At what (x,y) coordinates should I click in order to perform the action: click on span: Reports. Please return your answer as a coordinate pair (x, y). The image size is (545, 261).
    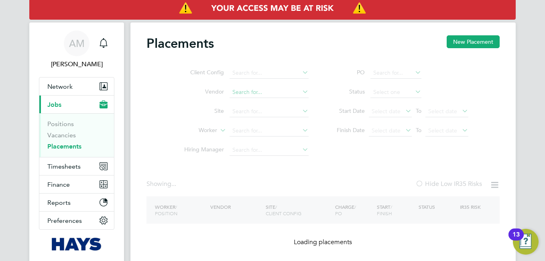
    Looking at the image, I should click on (59, 202).